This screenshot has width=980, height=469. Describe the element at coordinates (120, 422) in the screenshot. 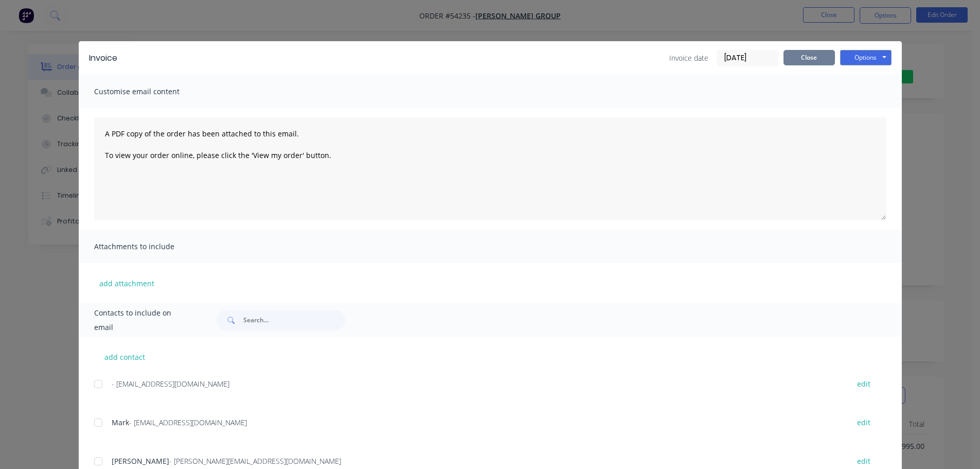

I see `span: Mark` at that location.